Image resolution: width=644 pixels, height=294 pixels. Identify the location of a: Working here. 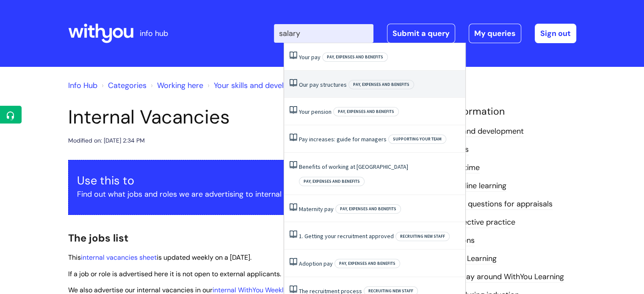
(180, 86).